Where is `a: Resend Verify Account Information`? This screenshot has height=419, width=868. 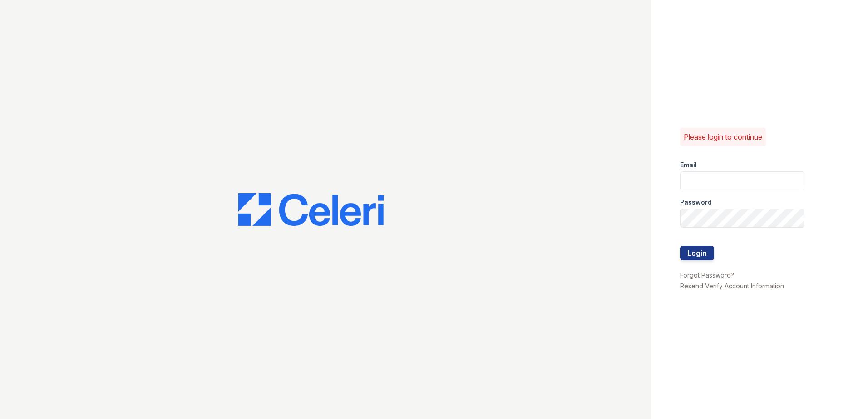 a: Resend Verify Account Information is located at coordinates (732, 286).